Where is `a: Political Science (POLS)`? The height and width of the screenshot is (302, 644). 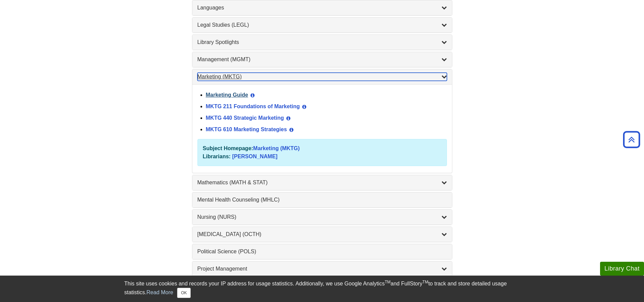
a: Political Science (POLS) is located at coordinates (322, 251).